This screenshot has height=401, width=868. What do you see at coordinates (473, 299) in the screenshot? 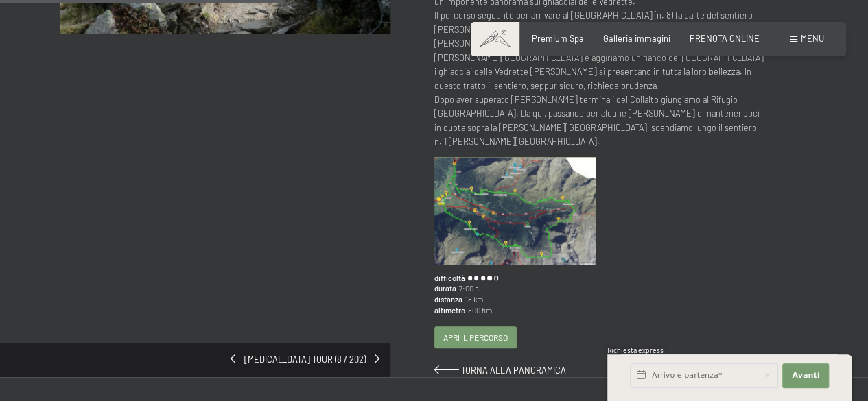
I see `span: 18 km` at bounding box center [473, 299].